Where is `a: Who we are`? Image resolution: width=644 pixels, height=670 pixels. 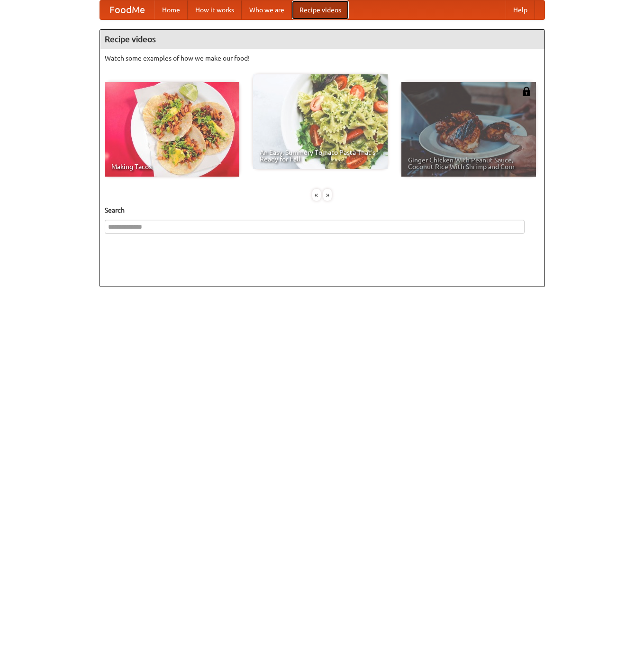
a: Who we are is located at coordinates (267, 10).